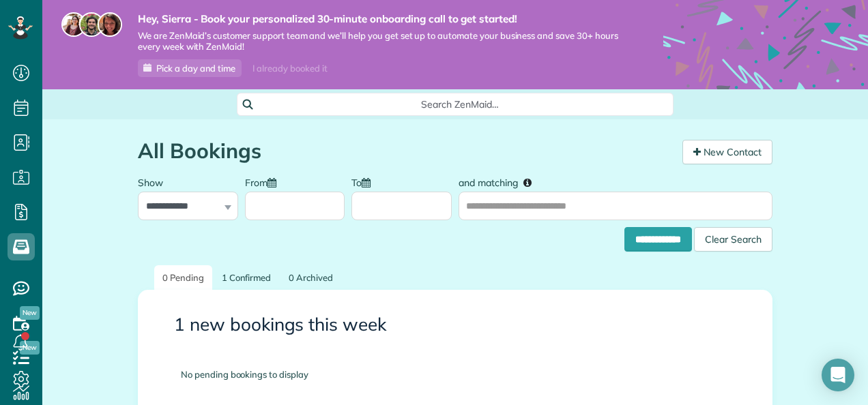  Describe the element at coordinates (404, 151) in the screenshot. I see `h1: All Bookings` at that location.